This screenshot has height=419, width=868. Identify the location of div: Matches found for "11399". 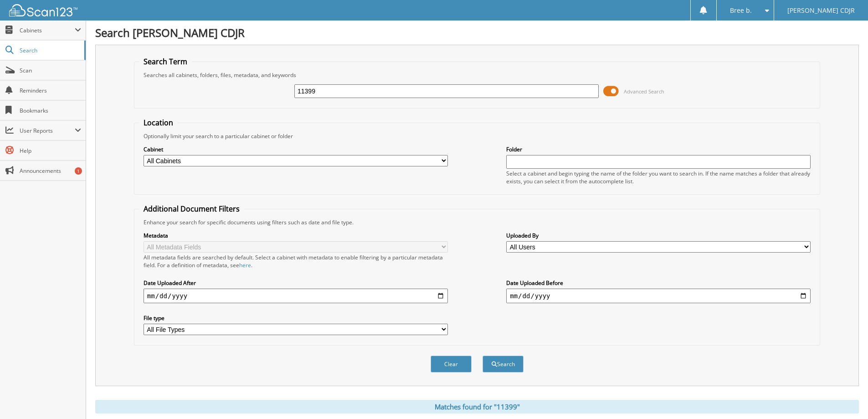
(477, 407).